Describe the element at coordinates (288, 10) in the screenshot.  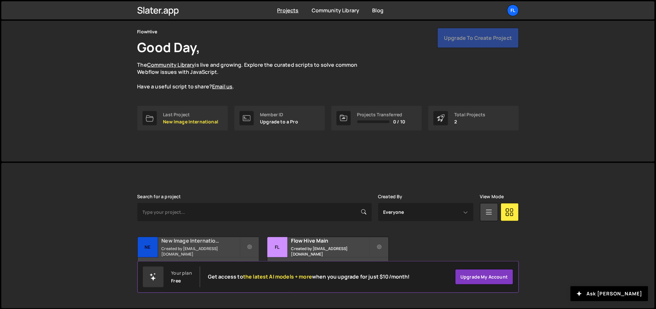
I see `a: Projects` at that location.